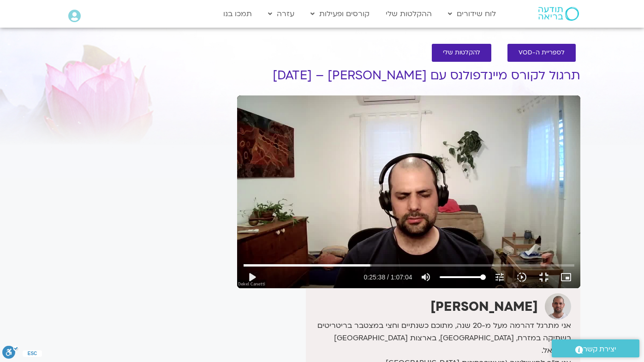 The image size is (644, 362). Describe the element at coordinates (472, 14) in the screenshot. I see `a: לוח שידורים` at that location.